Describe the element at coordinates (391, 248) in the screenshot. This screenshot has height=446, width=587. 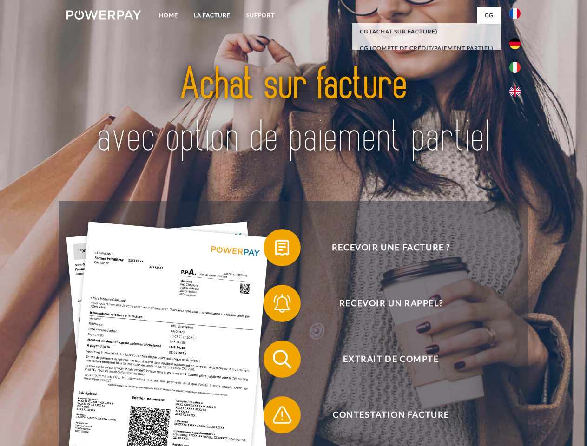
I see `span: Recevoir une facture ?` at that location.